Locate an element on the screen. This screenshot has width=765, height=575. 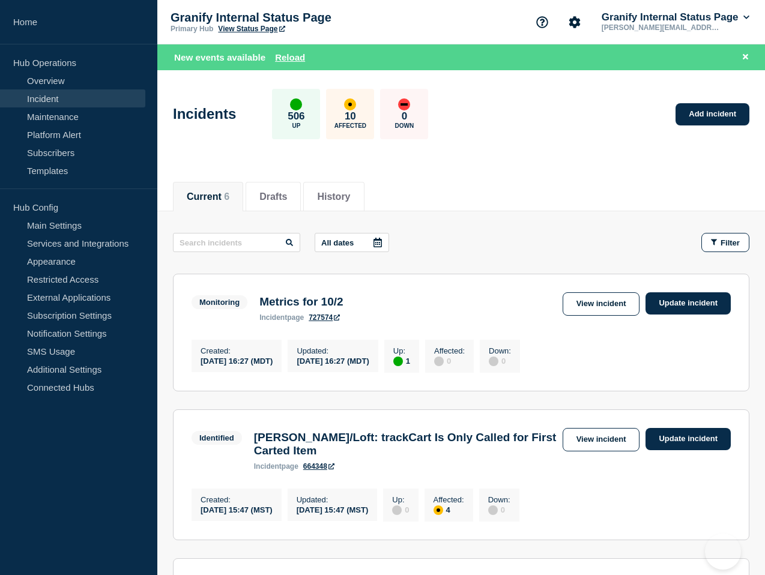
p: Up is located at coordinates (296, 126).